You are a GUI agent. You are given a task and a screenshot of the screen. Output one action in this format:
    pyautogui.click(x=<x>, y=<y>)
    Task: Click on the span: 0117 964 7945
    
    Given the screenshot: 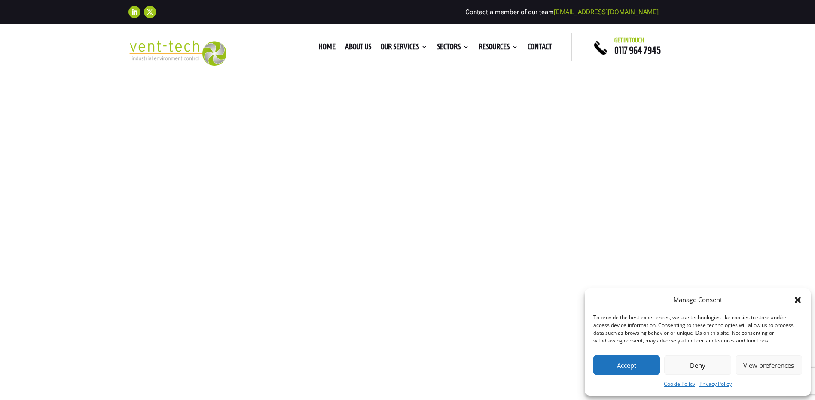 What is the action you would take?
    pyautogui.click(x=637, y=50)
    